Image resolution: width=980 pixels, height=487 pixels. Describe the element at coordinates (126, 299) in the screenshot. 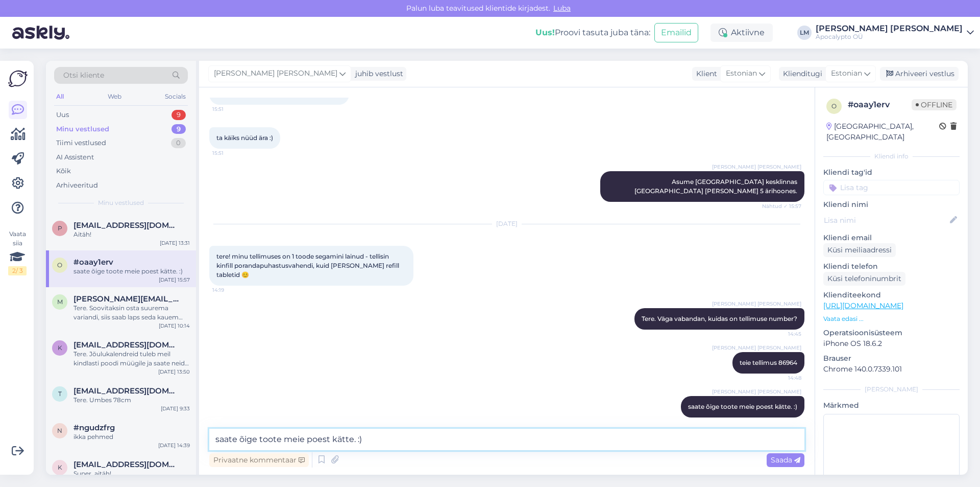

I see `span: mariann.nurmeste.001@mail.ee` at that location.